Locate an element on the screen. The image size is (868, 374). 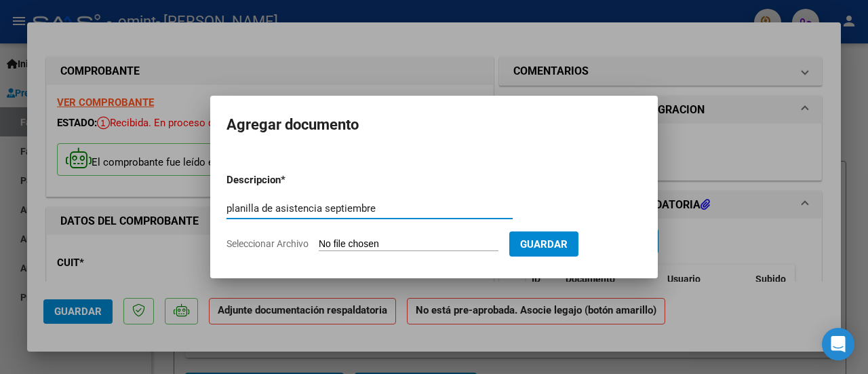
div: Open Intercom Messenger is located at coordinates (839, 344).